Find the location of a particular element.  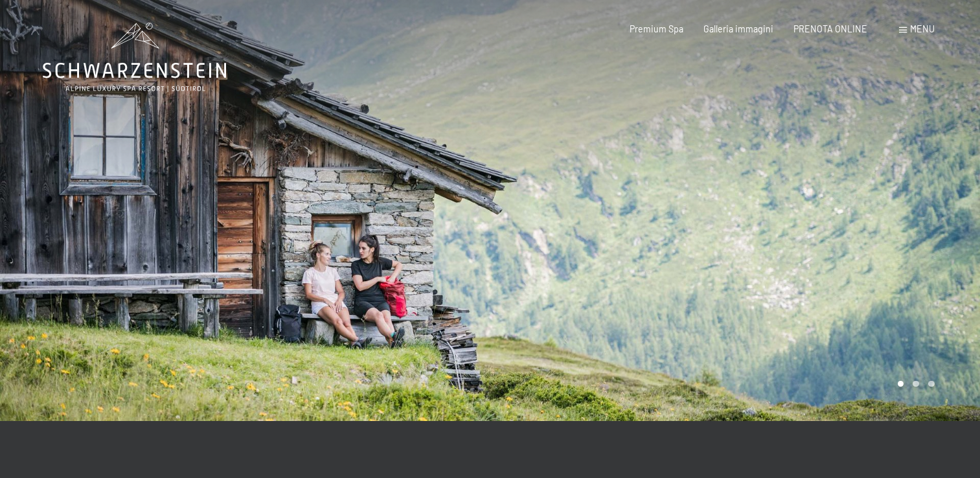

div: Carousel Pagination is located at coordinates (913, 384).